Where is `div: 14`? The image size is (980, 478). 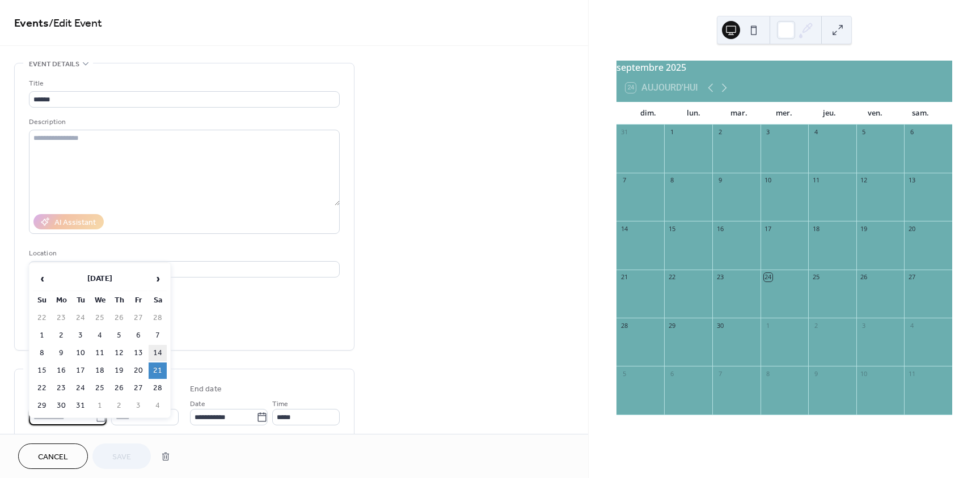 div: 14 is located at coordinates (624, 228).